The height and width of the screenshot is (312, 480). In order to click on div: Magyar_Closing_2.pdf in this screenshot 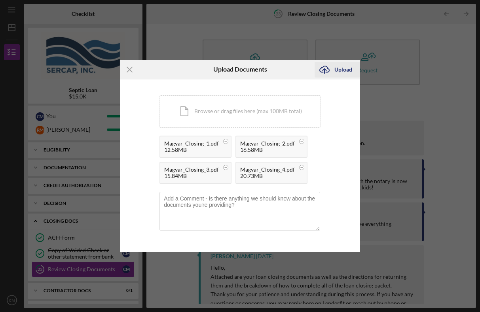, I will do `click(268, 144)`.